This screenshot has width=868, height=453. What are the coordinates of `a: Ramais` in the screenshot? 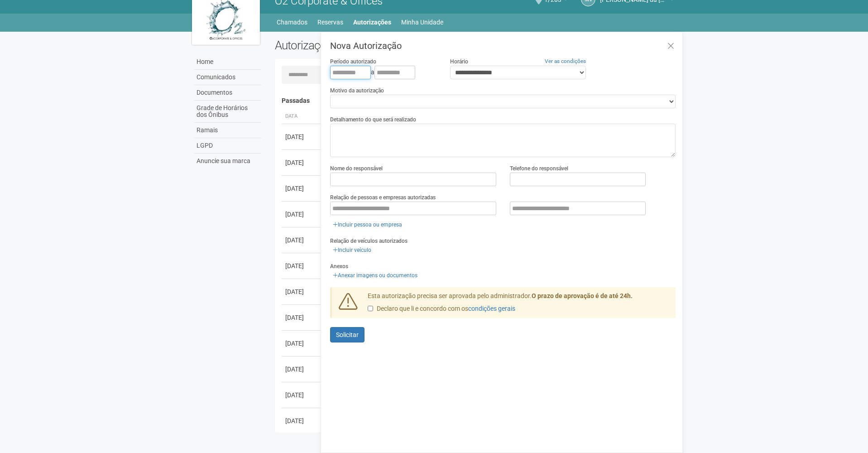 It's located at (227, 131).